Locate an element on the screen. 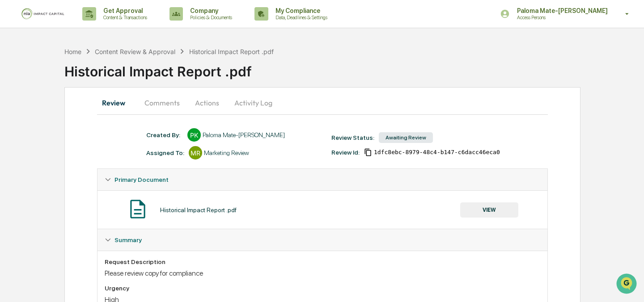 The height and width of the screenshot is (302, 644). div: Content Review & Approval is located at coordinates (135, 52).